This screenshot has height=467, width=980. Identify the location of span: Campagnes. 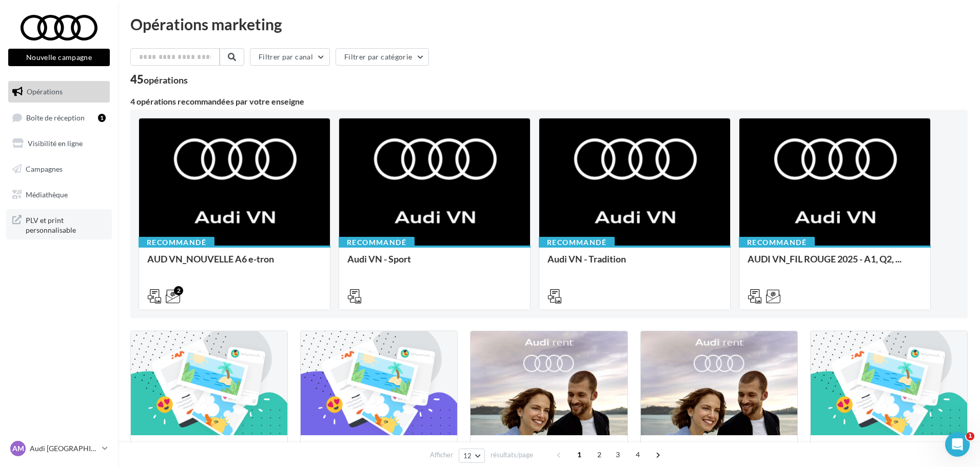
(44, 169).